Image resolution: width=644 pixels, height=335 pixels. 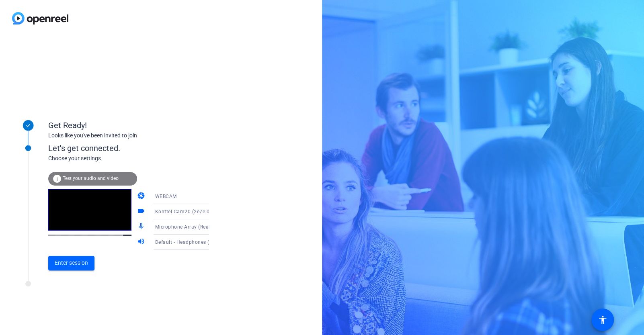 What do you see at coordinates (137, 158) in the screenshot?
I see `div: Choose your settings` at bounding box center [137, 158].